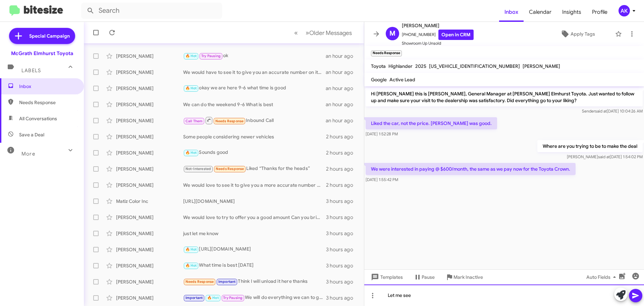 The image size is (644, 306). Describe the element at coordinates (255, 168) in the screenshot. I see `div: Liked “Thanks for the heads”` at that location.